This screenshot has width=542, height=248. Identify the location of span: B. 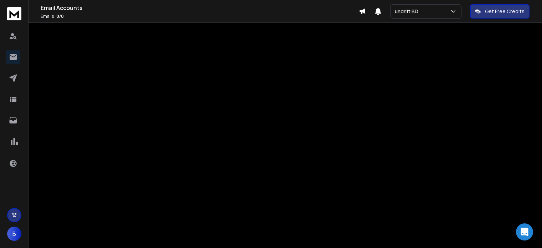
(14, 234).